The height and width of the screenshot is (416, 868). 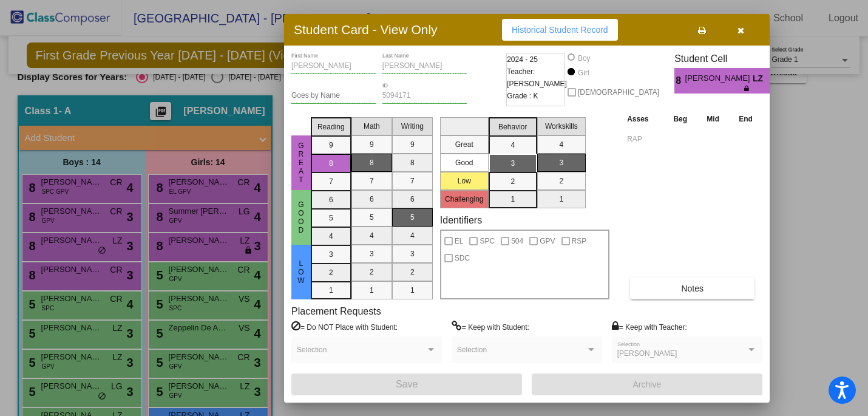 I want to click on th: Asses, so click(x=643, y=119).